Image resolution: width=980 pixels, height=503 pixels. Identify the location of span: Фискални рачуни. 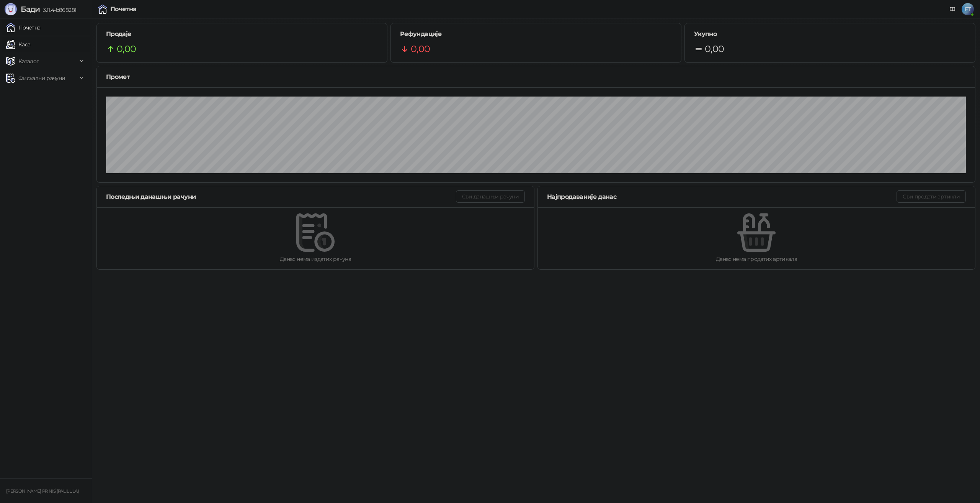
(41, 78).